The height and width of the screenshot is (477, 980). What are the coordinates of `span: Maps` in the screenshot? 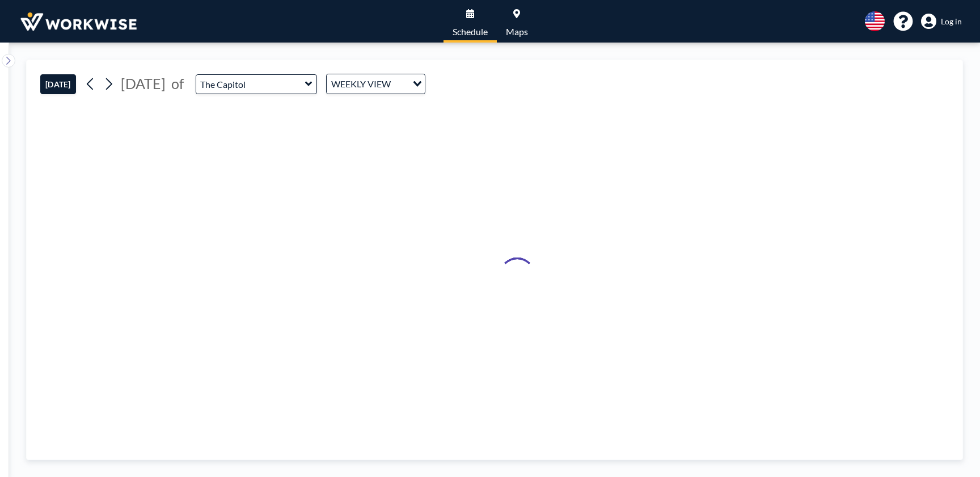 It's located at (517, 31).